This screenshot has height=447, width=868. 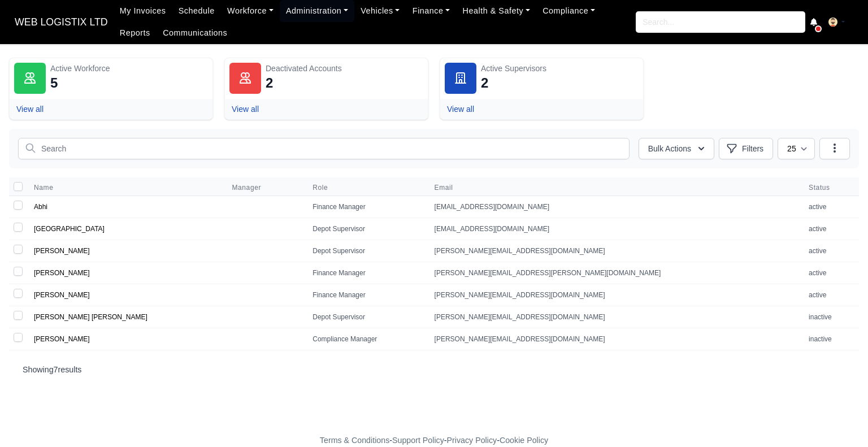 I want to click on span: Manager, so click(x=247, y=187).